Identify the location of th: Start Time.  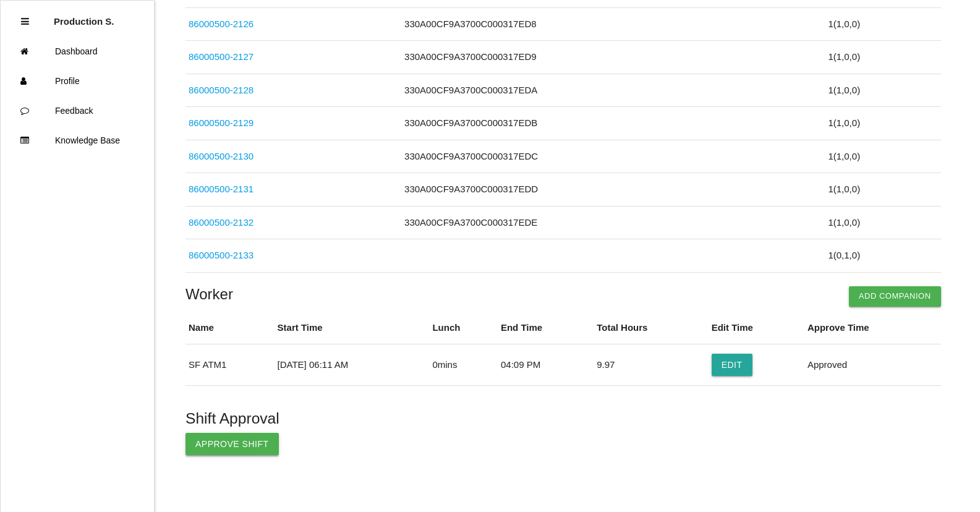
(352, 328).